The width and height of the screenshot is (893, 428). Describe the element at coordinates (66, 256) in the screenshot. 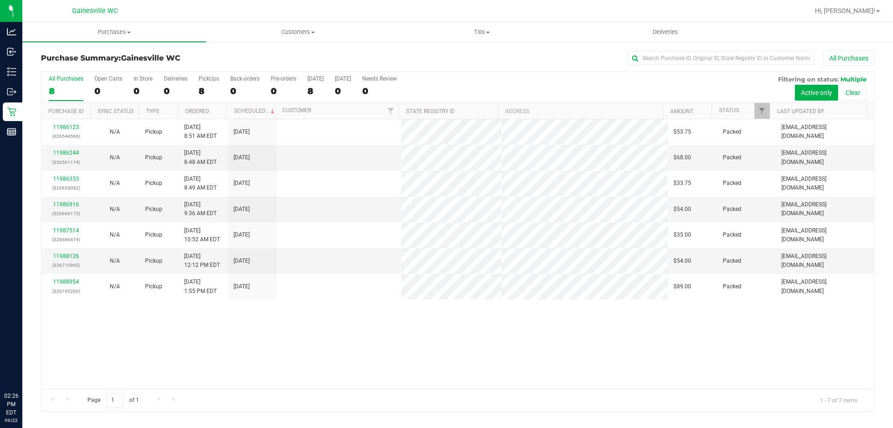

I see `a: 11988126` at that location.